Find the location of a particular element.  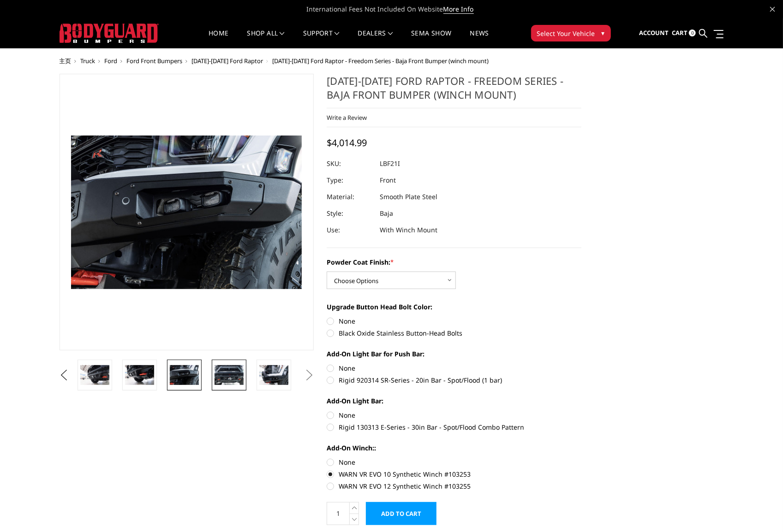

label: Add-On Winch:: is located at coordinates (454, 448).